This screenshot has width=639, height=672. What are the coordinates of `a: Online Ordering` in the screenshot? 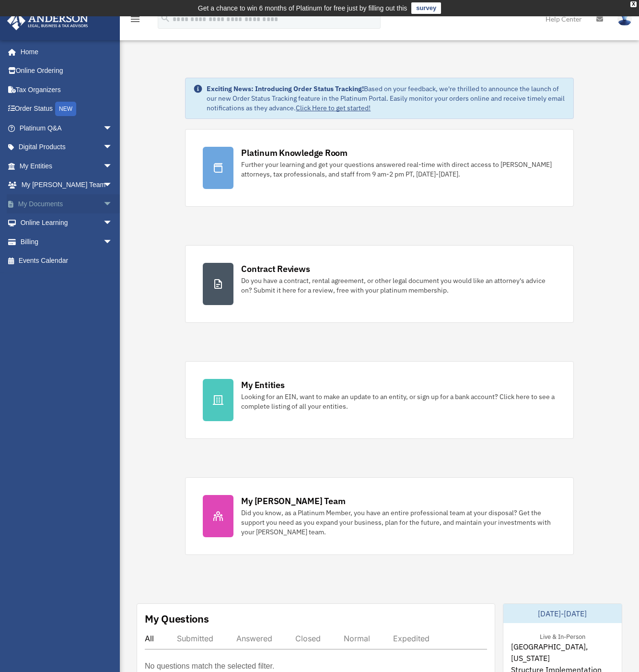 It's located at (67, 71).